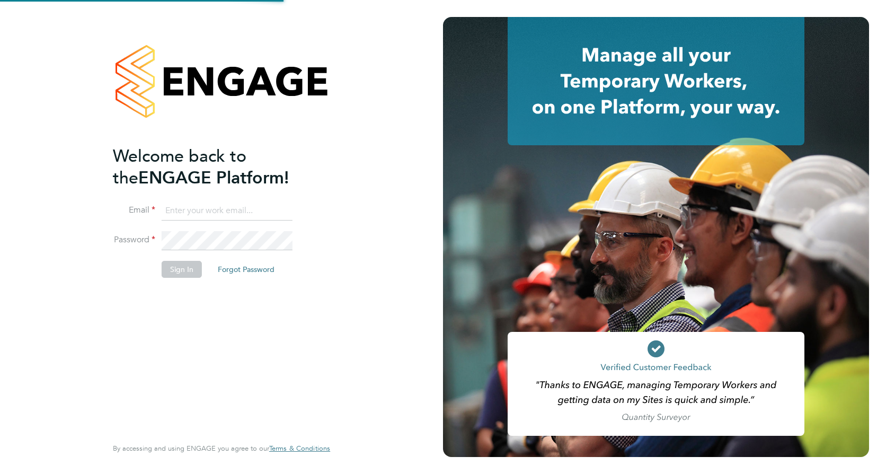 This screenshot has width=886, height=474. What do you see at coordinates (300, 448) in the screenshot?
I see `a: Terms & Conditions` at bounding box center [300, 448].